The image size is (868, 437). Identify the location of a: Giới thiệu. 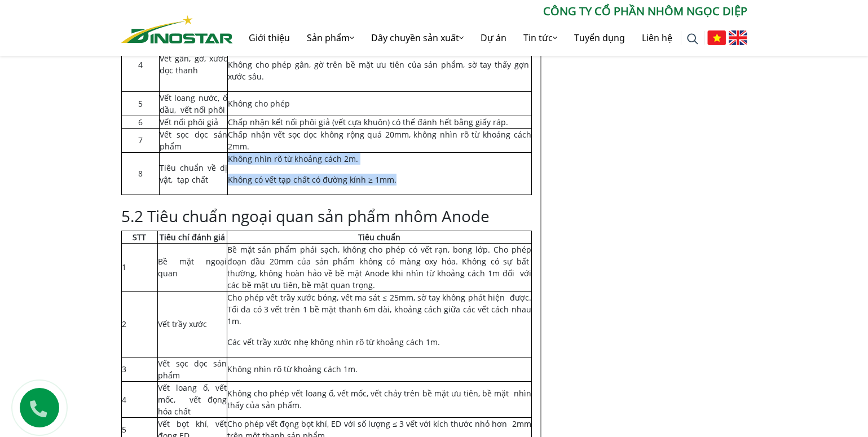
(269, 38).